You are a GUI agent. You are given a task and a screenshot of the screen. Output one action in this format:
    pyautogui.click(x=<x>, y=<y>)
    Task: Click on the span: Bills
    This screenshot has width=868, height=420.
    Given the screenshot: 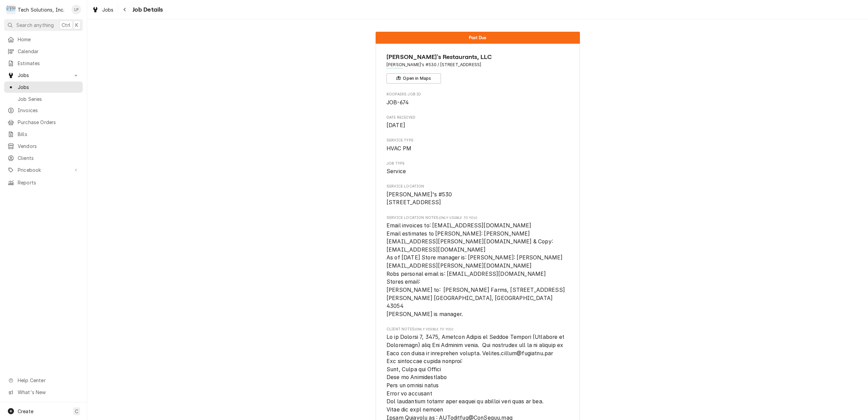 What is the action you would take?
    pyautogui.click(x=48, y=134)
    